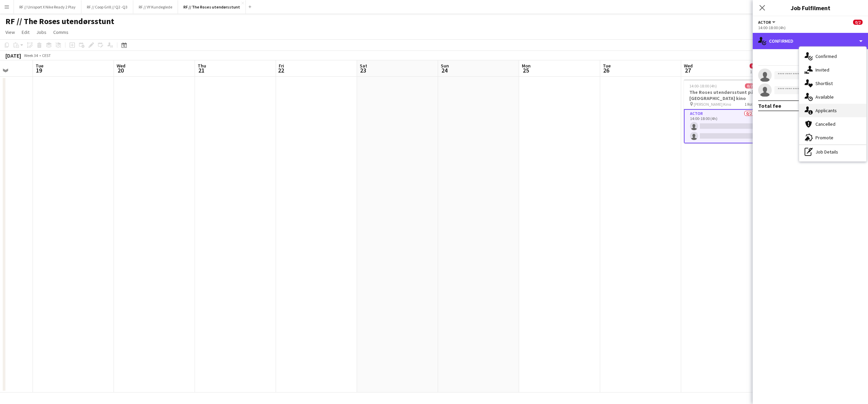  Describe the element at coordinates (41, 32) in the screenshot. I see `a: Jobs` at that location.